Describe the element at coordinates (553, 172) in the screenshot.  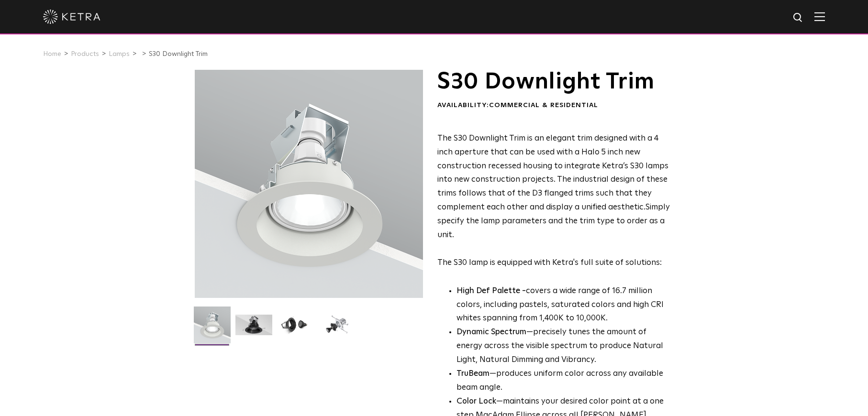
I see `span: The S30 Downlight Trim is an elegant trim designed with a 4 inch aperture that can be used with a...` at that location.